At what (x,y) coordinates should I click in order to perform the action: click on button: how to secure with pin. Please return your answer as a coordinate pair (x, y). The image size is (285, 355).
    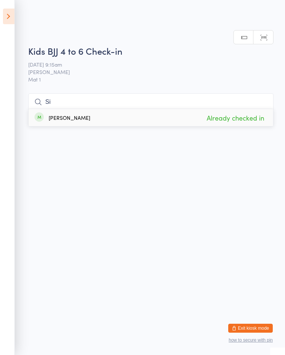
    Looking at the image, I should click on (251, 340).